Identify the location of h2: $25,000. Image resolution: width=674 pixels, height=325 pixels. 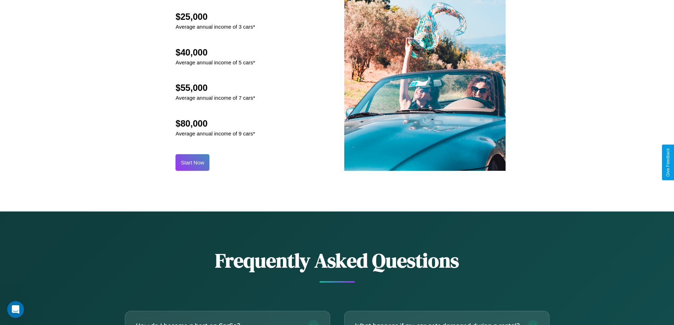
(215, 17).